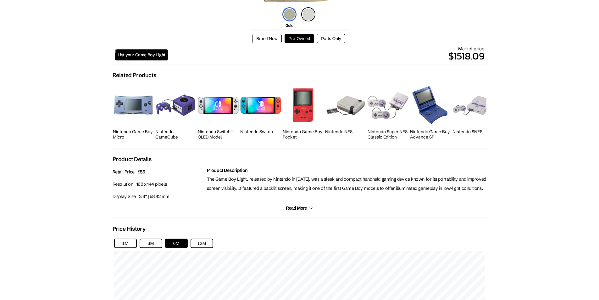 Image resolution: width=599 pixels, height=300 pixels. Describe the element at coordinates (346, 111) in the screenshot. I see `a: Nintendo NES Nintendo NES` at that location.